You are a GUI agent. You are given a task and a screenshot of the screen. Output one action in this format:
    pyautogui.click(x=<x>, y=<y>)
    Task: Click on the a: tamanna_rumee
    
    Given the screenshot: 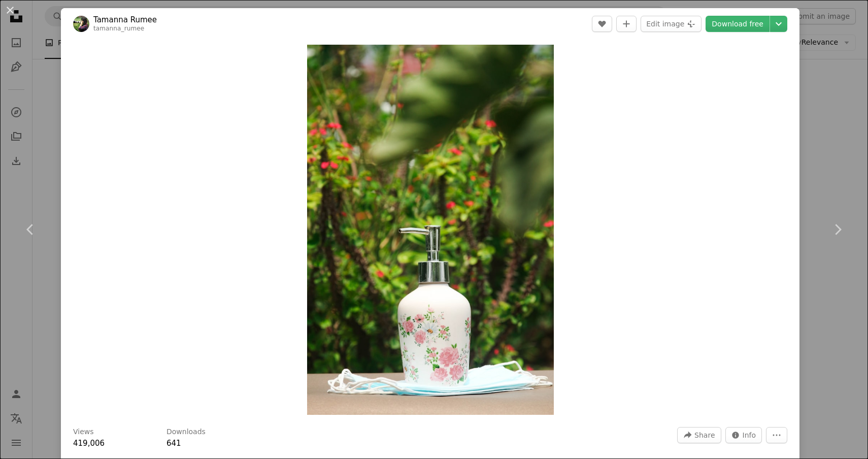 What is the action you would take?
    pyautogui.click(x=119, y=29)
    